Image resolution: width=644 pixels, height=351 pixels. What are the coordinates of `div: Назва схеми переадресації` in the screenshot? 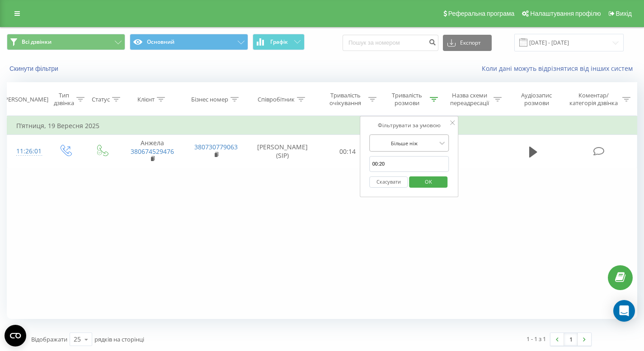 It's located at (470, 99).